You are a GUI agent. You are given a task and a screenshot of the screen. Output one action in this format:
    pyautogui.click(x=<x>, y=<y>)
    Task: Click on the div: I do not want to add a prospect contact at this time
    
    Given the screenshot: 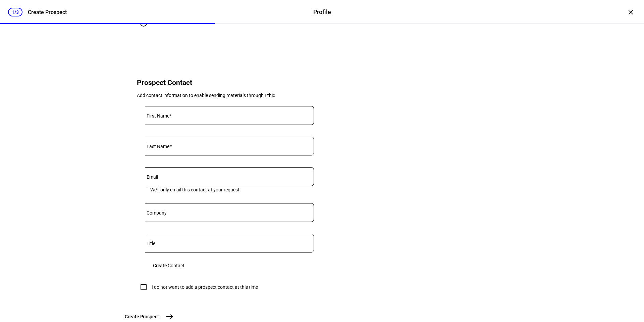 What is the action you would take?
    pyautogui.click(x=204, y=287)
    